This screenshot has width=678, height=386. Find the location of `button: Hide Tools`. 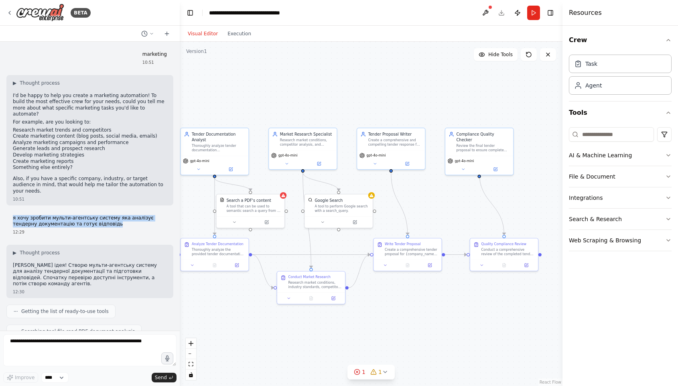

button: Hide Tools is located at coordinates (495, 55).